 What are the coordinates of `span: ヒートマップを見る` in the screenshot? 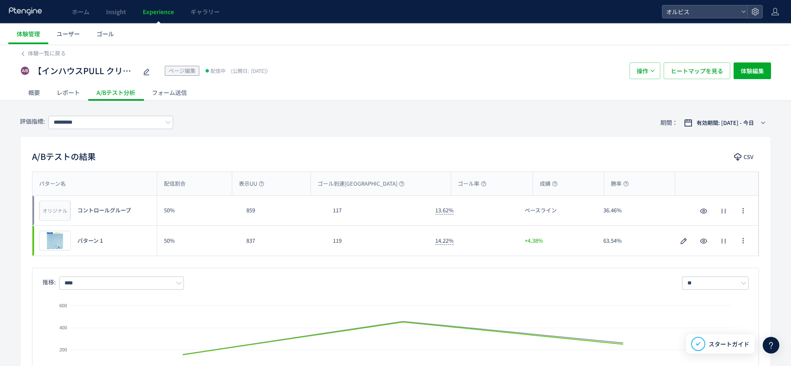 It's located at (697, 71).